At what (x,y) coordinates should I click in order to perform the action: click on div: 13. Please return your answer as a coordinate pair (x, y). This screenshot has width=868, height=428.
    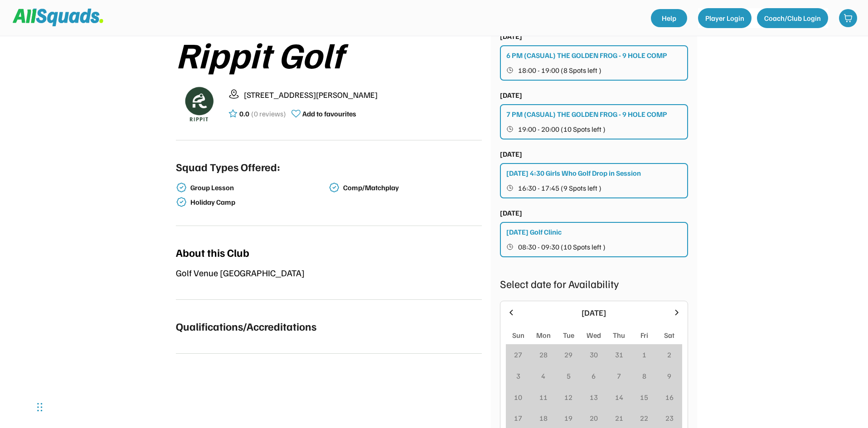
    Looking at the image, I should click on (594, 397).